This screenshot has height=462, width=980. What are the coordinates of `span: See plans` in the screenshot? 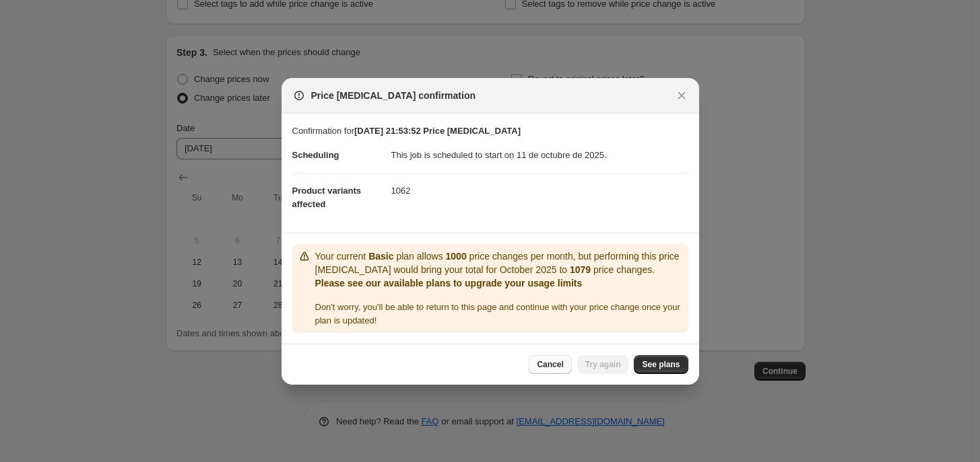 It's located at (661, 364).